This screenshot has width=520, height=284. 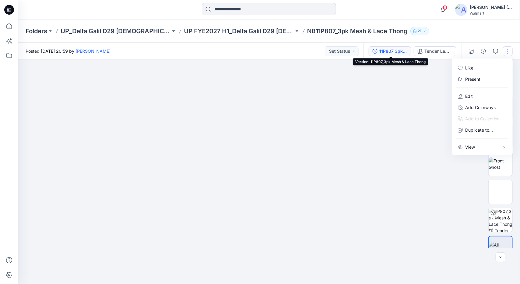 What do you see at coordinates (473, 79) in the screenshot?
I see `p: Present` at bounding box center [473, 79].